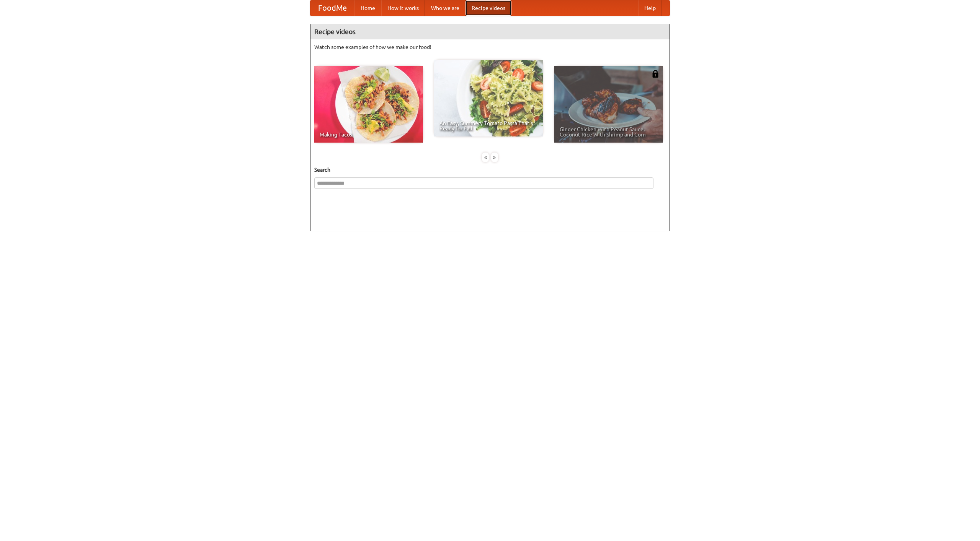 This screenshot has width=980, height=541. Describe the element at coordinates (655, 74) in the screenshot. I see `img: 483408.png` at that location.